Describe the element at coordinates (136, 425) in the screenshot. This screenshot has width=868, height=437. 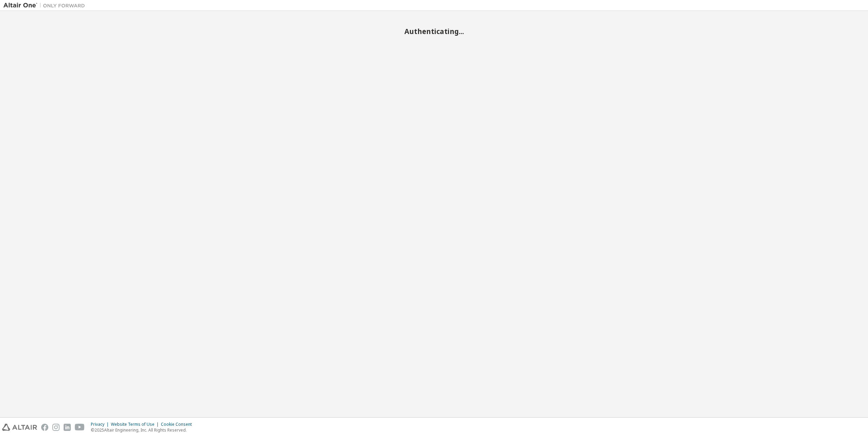
I see `div: Website Terms of Use` at that location.